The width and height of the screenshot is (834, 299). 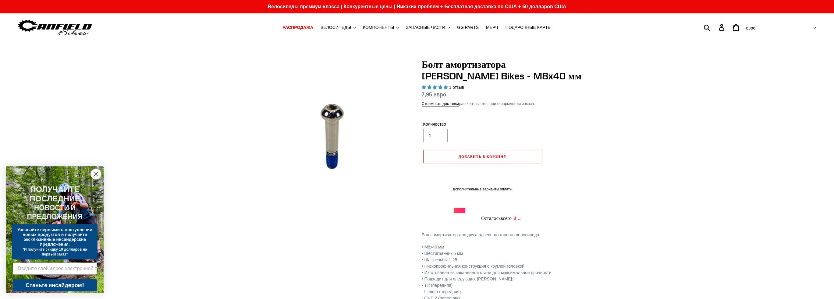 What do you see at coordinates (440, 104) in the screenshot?
I see `font: Стоимость доставки` at bounding box center [440, 104].